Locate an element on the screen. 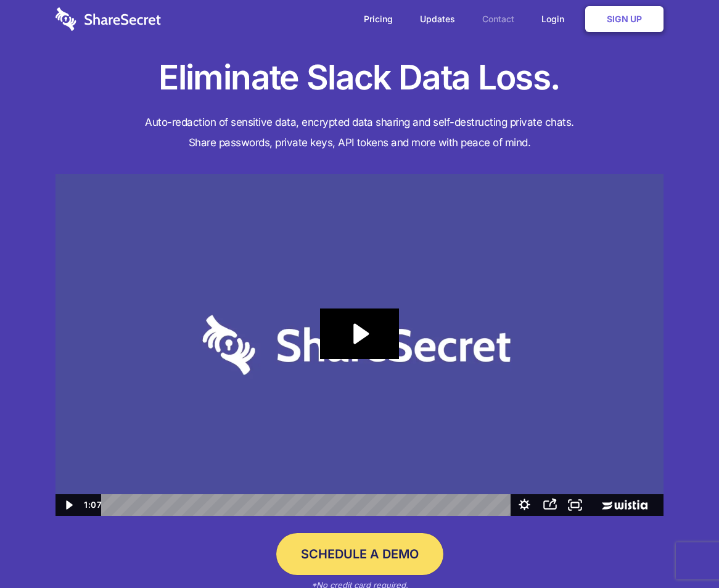 This screenshot has width=719, height=588. a: Wistia Logo -- Learn More is located at coordinates (625, 504).